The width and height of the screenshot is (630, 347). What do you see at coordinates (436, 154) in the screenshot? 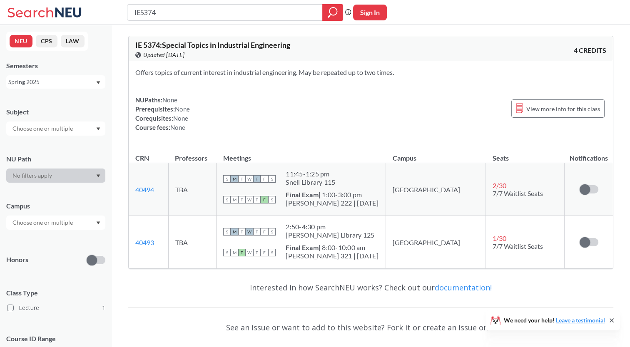
I see `th: Campus` at bounding box center [436, 154].